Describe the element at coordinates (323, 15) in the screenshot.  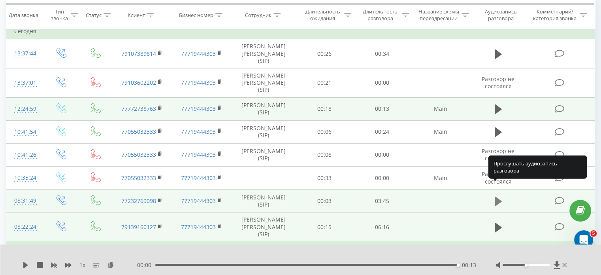
I see `div: Длительность ожидания` at that location.